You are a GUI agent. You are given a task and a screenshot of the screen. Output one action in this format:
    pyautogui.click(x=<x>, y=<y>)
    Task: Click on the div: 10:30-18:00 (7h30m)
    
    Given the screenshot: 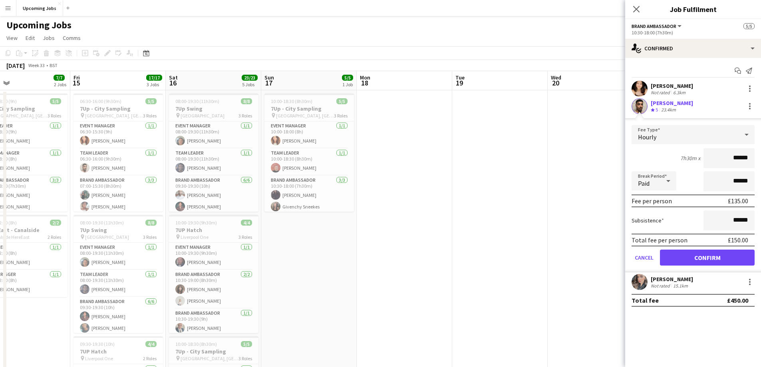 What is the action you would take?
    pyautogui.click(x=693, y=32)
    